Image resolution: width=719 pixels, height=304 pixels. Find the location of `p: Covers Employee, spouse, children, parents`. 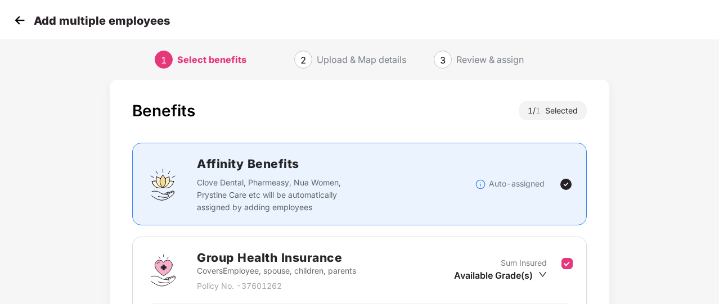

p: Covers Employee, spouse, children, parents is located at coordinates (276, 271).